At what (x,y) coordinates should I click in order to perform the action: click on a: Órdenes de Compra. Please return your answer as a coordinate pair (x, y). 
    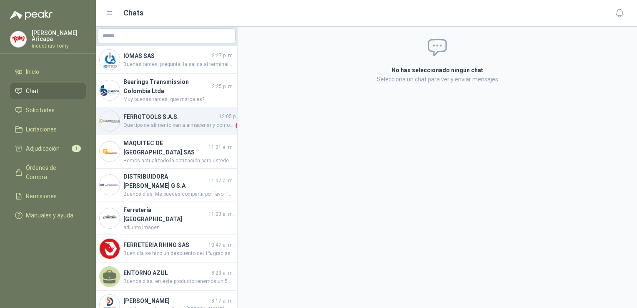
    Looking at the image, I should click on (48, 172).